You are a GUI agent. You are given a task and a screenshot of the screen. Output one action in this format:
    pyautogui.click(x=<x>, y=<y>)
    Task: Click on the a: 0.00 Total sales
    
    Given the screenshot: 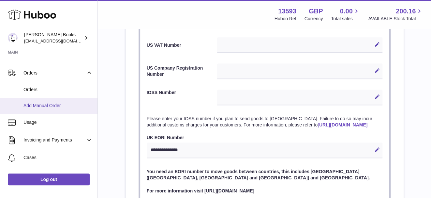 What is the action you would take?
    pyautogui.click(x=345, y=14)
    